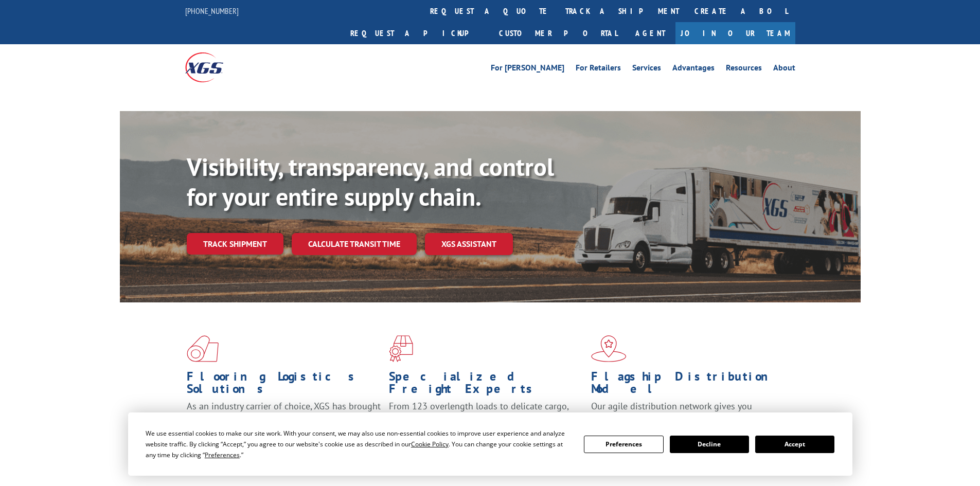  Describe the element at coordinates (468, 244) in the screenshot. I see `a: XGS ASSISTANT` at that location.